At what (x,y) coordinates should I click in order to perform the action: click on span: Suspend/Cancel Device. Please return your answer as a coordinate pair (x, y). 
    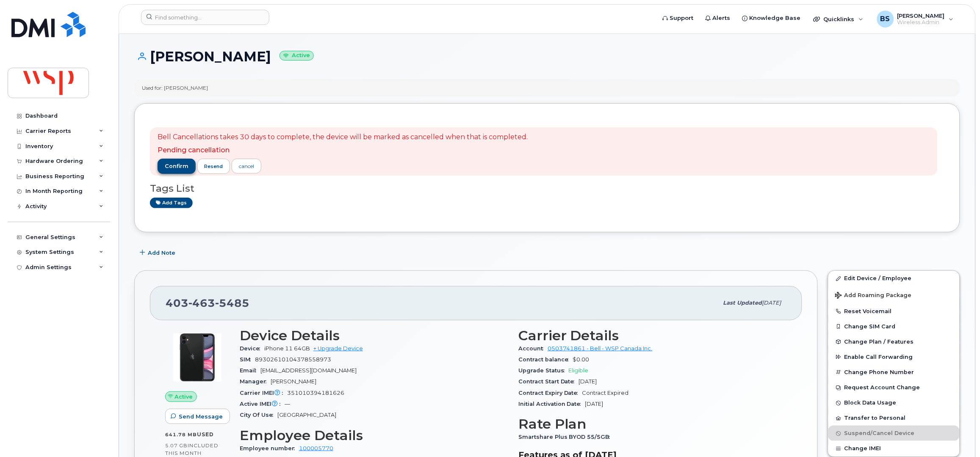
    Looking at the image, I should click on (879, 433).